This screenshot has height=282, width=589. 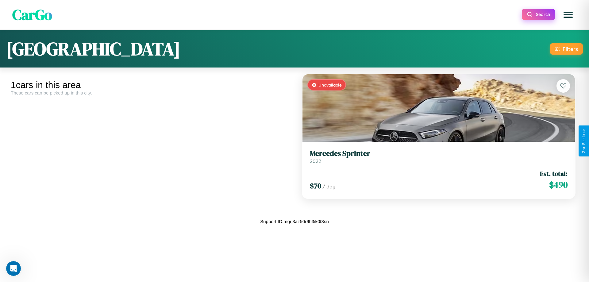 What do you see at coordinates (32, 15) in the screenshot?
I see `span: CarGo` at bounding box center [32, 15].